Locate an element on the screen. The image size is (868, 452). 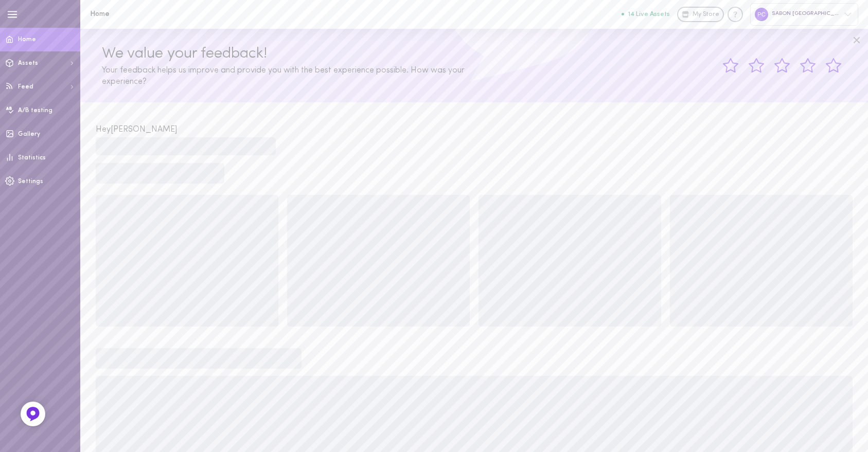
button: 14 Live Assets is located at coordinates (646, 14).